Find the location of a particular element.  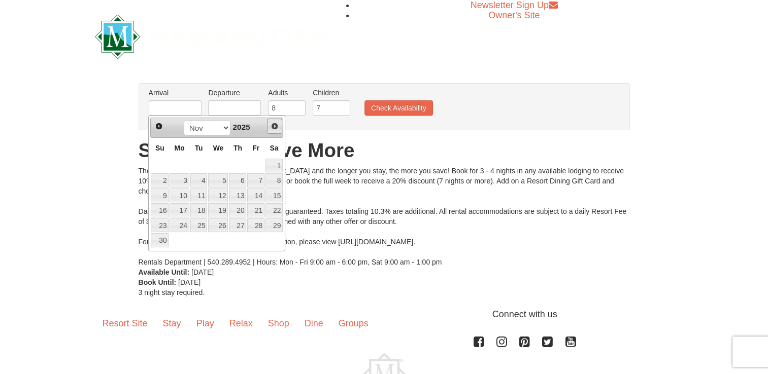

a: 13 is located at coordinates (237, 196).